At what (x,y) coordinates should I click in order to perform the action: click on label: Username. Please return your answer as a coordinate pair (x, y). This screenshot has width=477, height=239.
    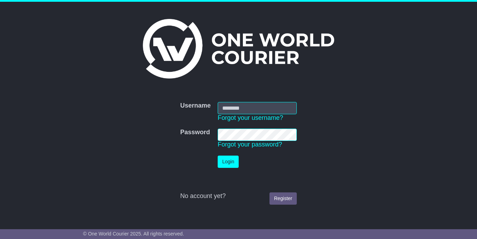
    Looking at the image, I should click on (195, 106).